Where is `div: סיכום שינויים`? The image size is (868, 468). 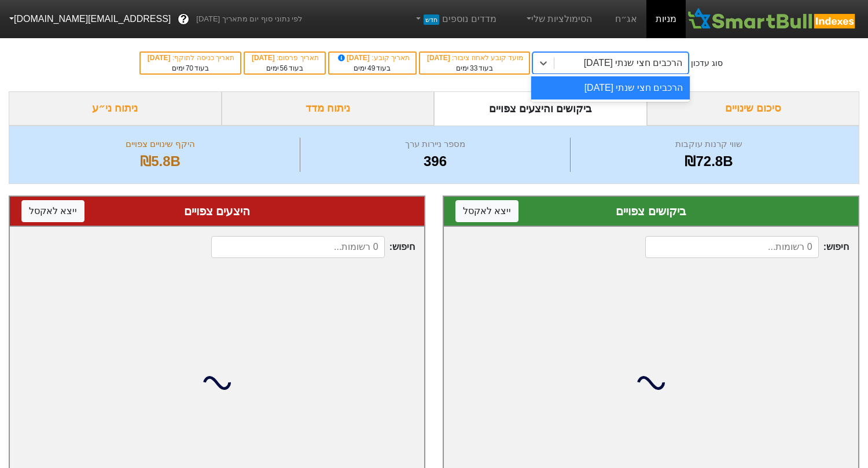 div: סיכום שינויים is located at coordinates (754, 108).